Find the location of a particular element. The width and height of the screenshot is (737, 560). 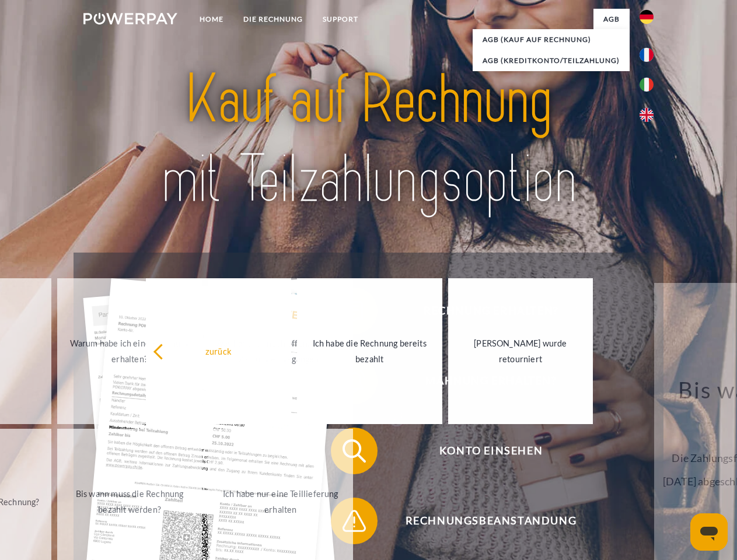

span: Rechnungsbeanstandung is located at coordinates (491, 520).